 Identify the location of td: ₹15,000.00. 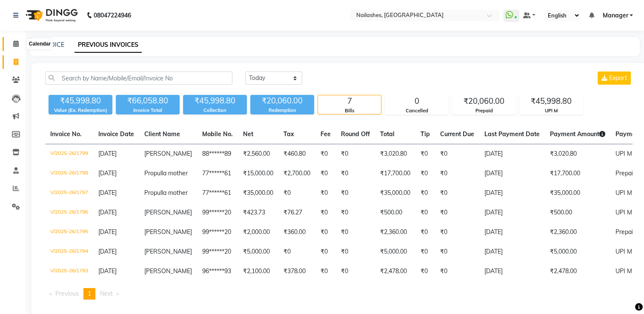
(258, 173).